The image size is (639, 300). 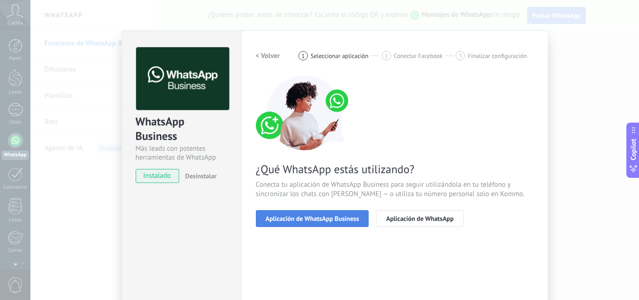 What do you see at coordinates (340, 56) in the screenshot?
I see `span: Seleccionar aplicación` at bounding box center [340, 56].